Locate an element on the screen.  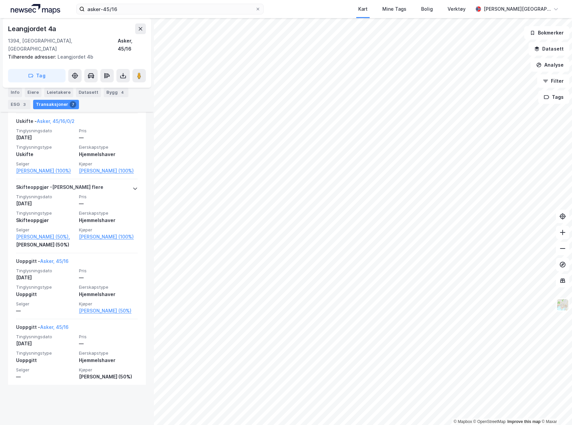
button: Tag is located at coordinates (37, 76).